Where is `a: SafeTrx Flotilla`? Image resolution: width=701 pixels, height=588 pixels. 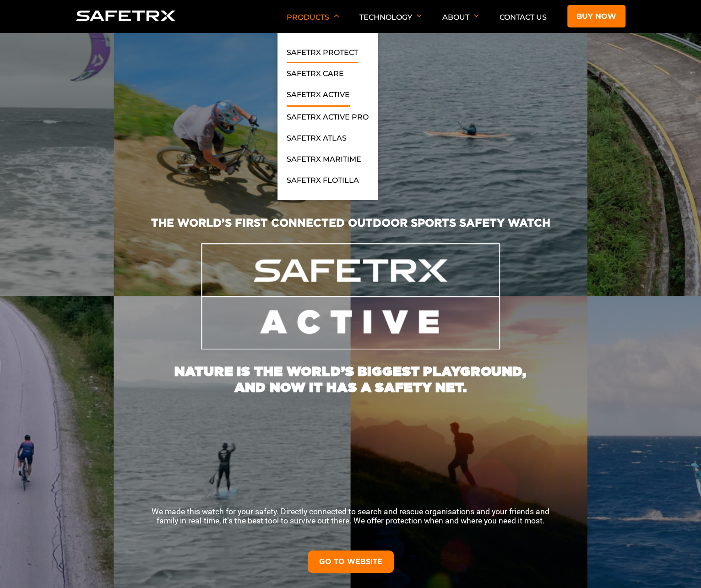
a: SafeTrx Flotilla is located at coordinates (323, 183).